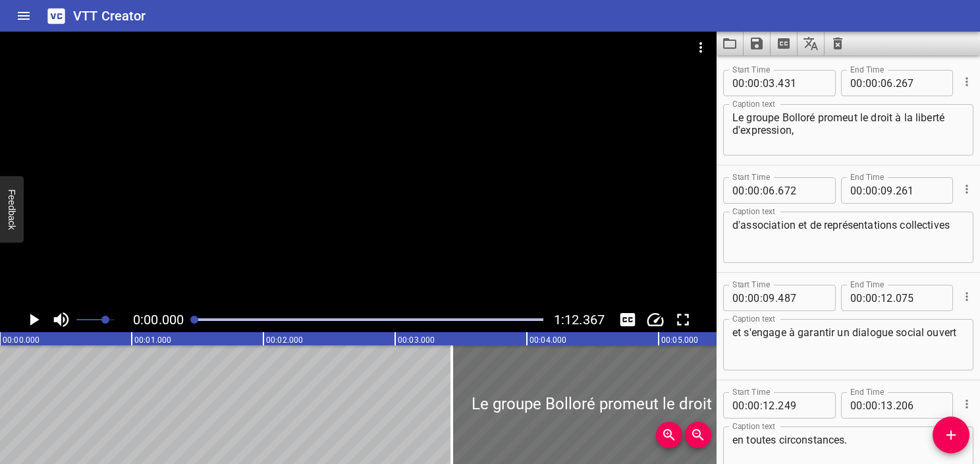 The height and width of the screenshot is (464, 980). I want to click on button: Play/Pause, so click(33, 319).